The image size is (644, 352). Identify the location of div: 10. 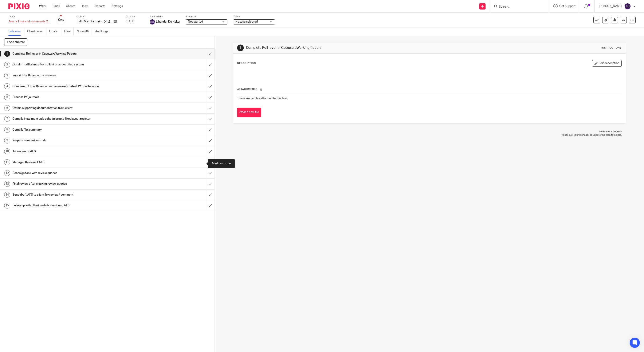
(7, 151).